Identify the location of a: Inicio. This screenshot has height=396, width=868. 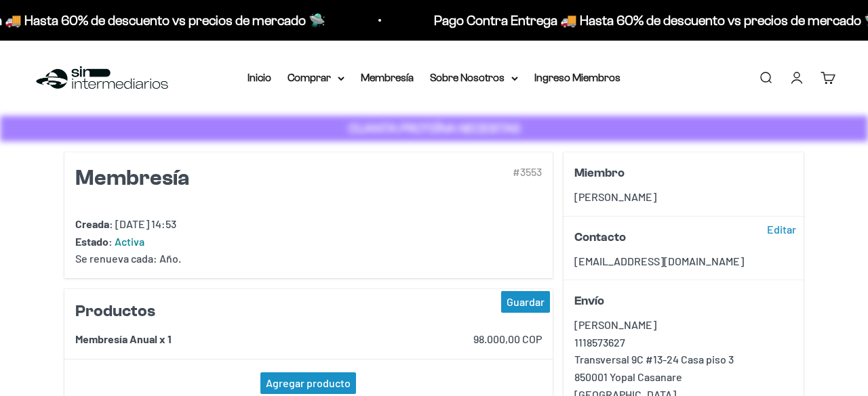
(259, 77).